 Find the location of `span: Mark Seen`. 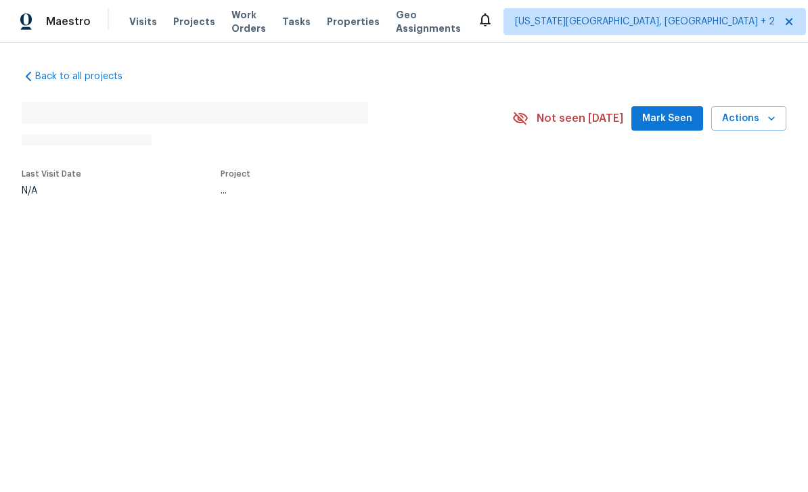

span: Mark Seen is located at coordinates (668, 118).